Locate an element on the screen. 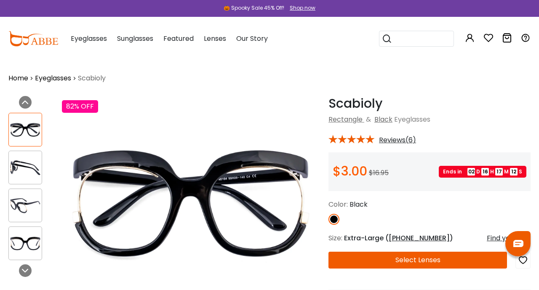 The width and height of the screenshot is (539, 290). span: 17 is located at coordinates (499, 172).